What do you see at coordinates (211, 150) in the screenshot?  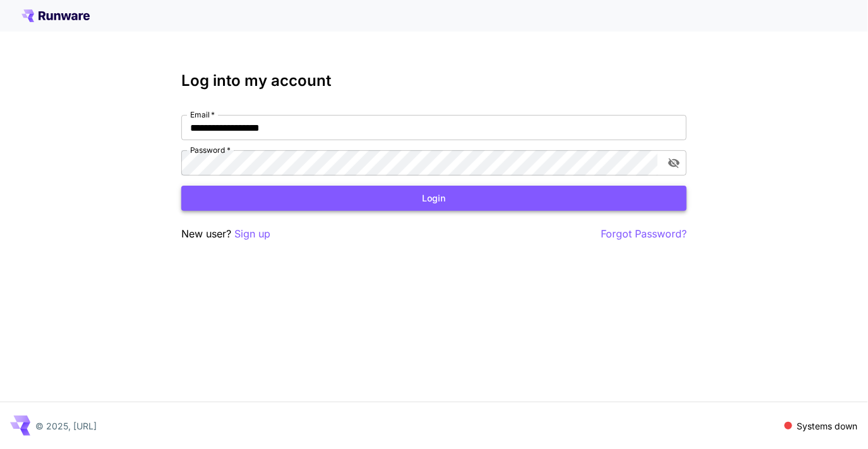 I see `label: Password` at bounding box center [211, 150].